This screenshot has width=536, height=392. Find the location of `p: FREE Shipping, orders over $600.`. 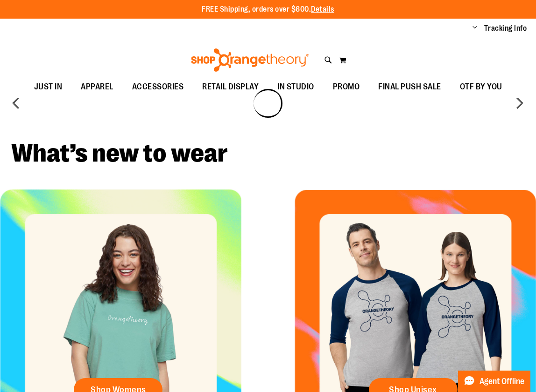

p: FREE Shipping, orders over $600. is located at coordinates (268, 9).